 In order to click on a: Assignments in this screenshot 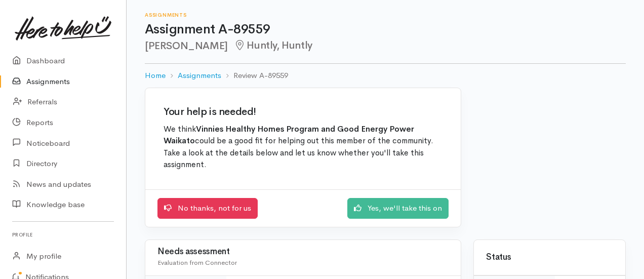, I will do `click(199, 76)`.